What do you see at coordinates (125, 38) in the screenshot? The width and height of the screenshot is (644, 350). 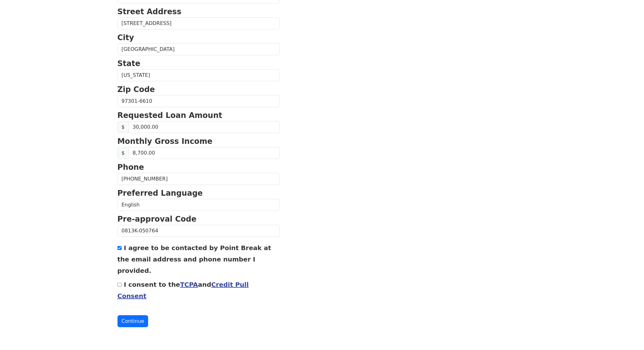 I see `strong: City` at bounding box center [125, 38].